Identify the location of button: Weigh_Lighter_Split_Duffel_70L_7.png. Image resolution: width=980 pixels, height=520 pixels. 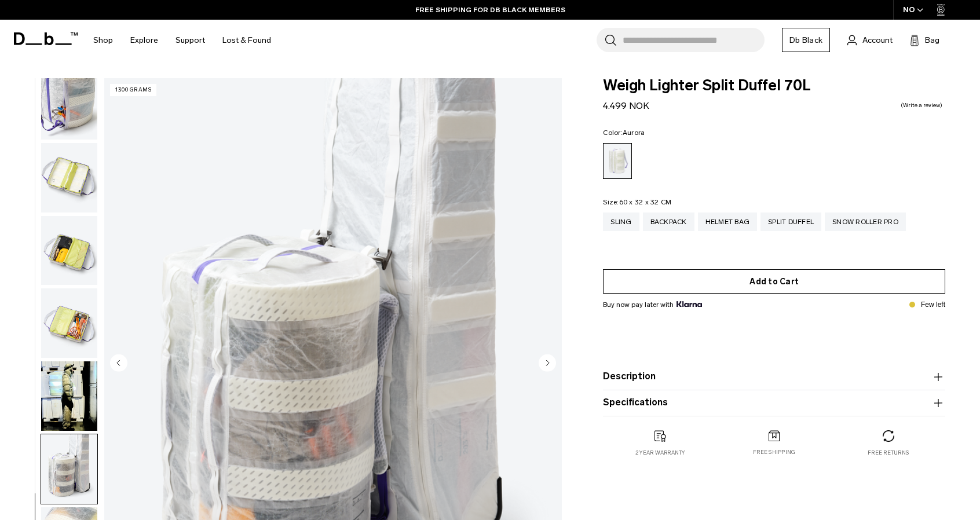
(69, 324).